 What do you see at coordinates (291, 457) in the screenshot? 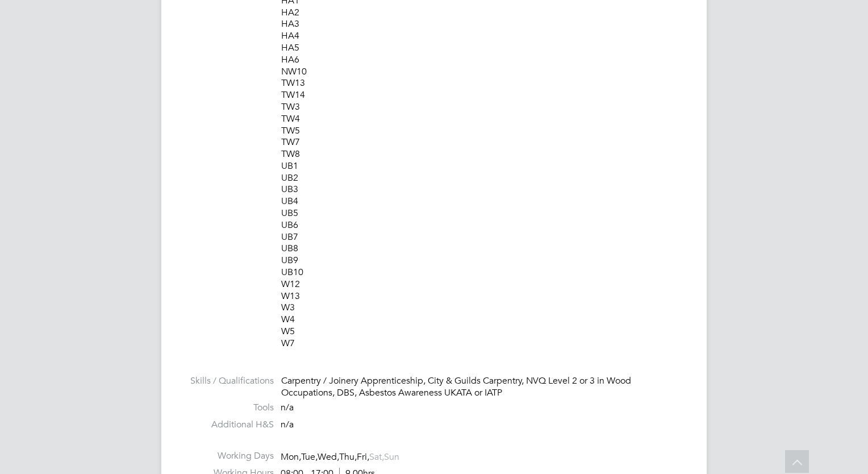
I see `span: Mon,` at bounding box center [291, 457].